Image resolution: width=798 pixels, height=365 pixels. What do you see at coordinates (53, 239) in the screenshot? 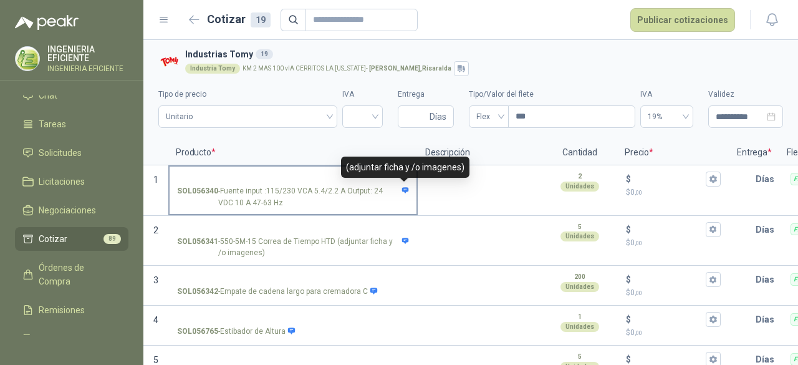
I see `span: Cotizar` at bounding box center [53, 239].